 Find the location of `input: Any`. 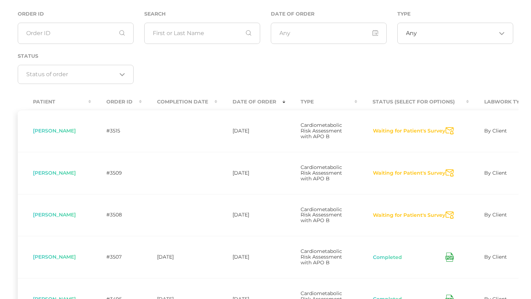

input: Any is located at coordinates (328, 33).